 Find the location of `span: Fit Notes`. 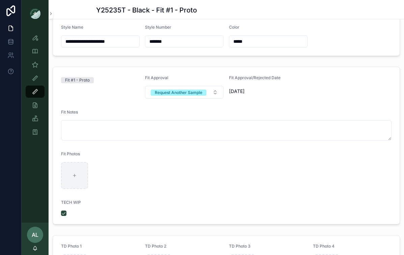

span: Fit Notes is located at coordinates (69, 112).